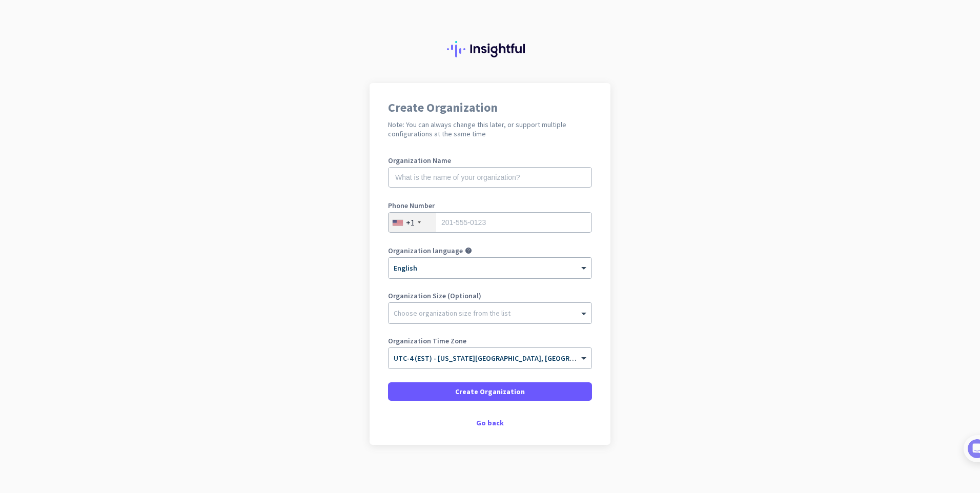  Describe the element at coordinates (490, 178) in the screenshot. I see `input: What is the name of your organization?` at that location.